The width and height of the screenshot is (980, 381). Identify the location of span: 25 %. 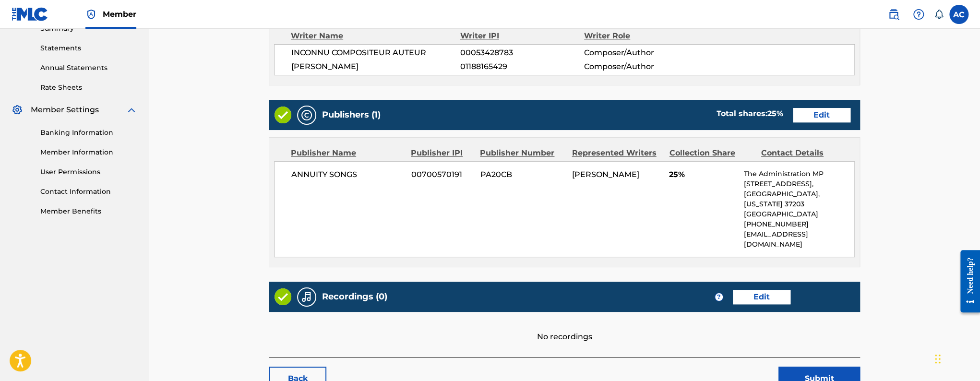
(775, 113).